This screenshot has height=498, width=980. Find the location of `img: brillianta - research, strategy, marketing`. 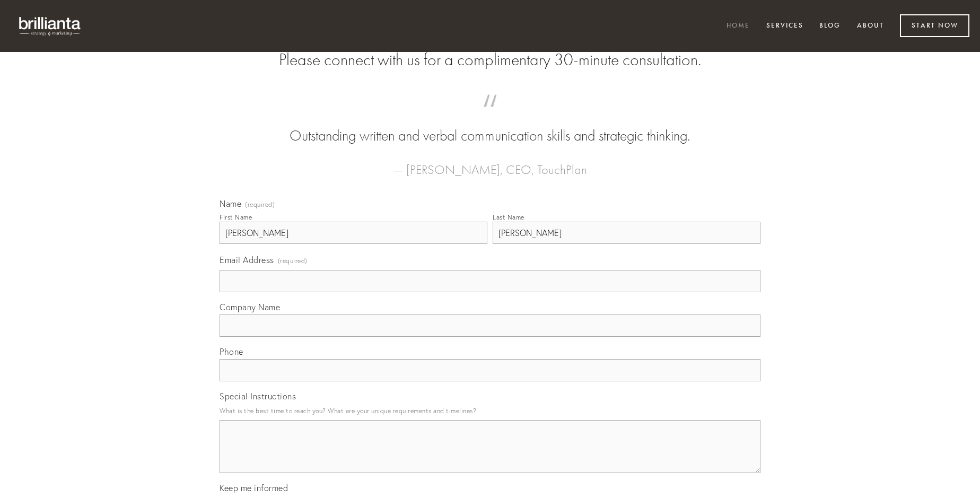

img: brillianta - research, strategy, marketing is located at coordinates (50, 26).